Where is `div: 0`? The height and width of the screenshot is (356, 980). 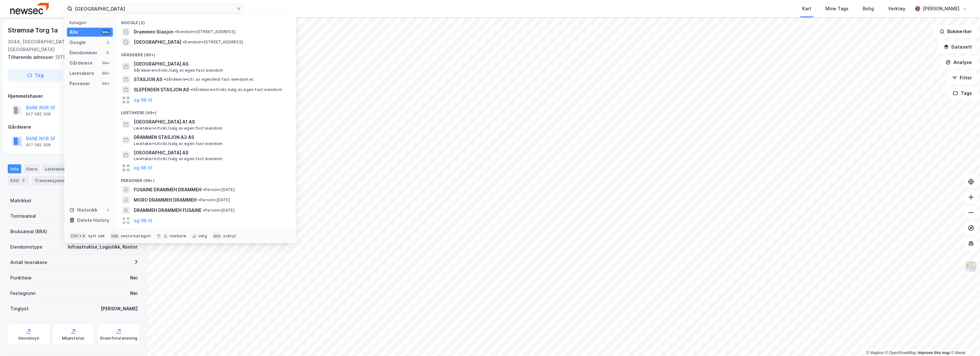 div: 0 is located at coordinates (108, 53).